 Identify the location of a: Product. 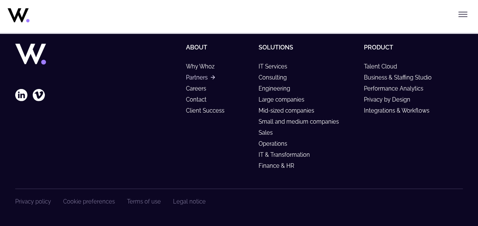
(378, 47).